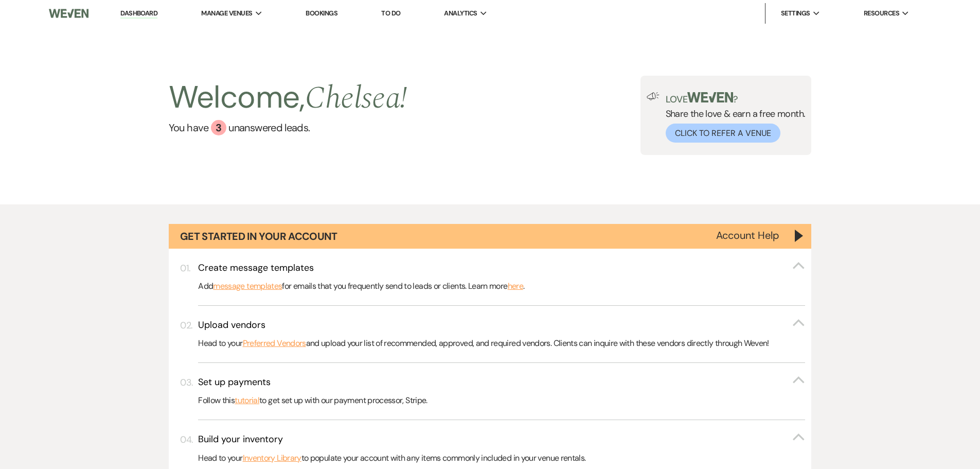 This screenshot has height=469, width=980. What do you see at coordinates (723, 132) in the screenshot?
I see `button: Click to Refer a Venue` at bounding box center [723, 132].